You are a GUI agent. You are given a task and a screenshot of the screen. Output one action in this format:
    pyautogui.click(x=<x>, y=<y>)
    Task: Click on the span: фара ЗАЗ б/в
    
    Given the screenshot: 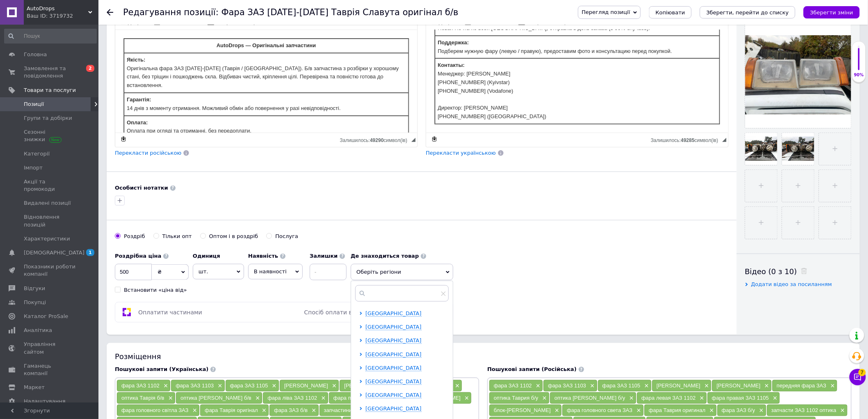 What is the action you would take?
    pyautogui.click(x=291, y=410)
    